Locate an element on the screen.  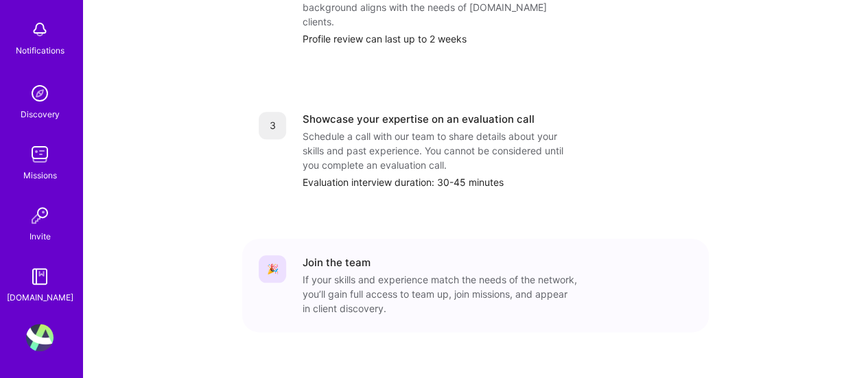
div: Discovery is located at coordinates (40, 114).